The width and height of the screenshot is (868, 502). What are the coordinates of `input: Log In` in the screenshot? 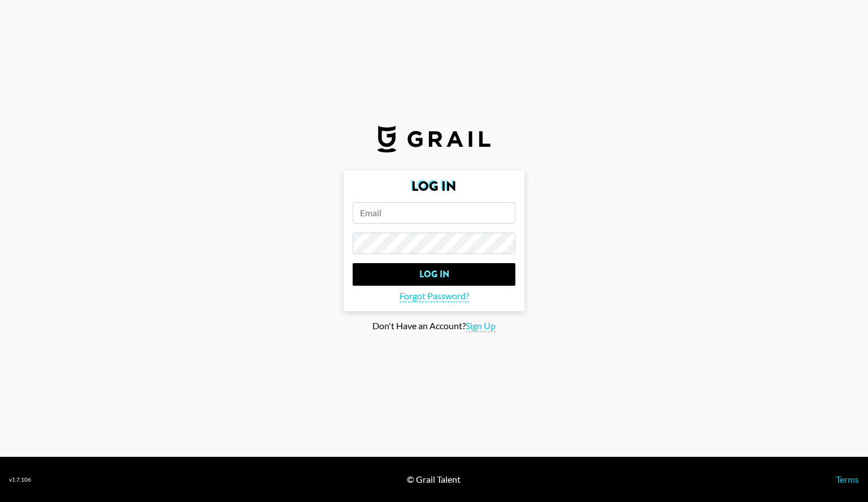 It's located at (434, 274).